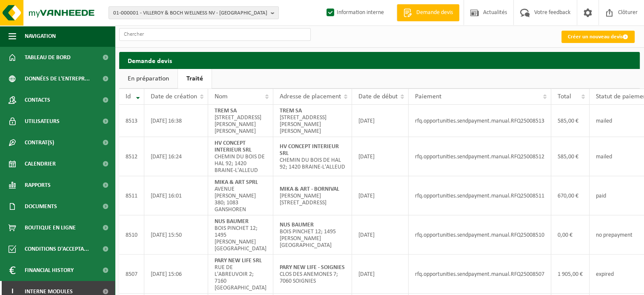  Describe the element at coordinates (132, 196) in the screenshot. I see `td: 8511` at that location.